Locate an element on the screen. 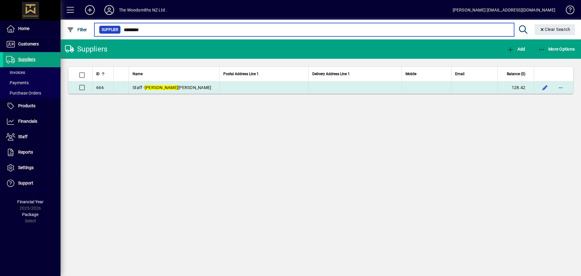 The image size is (581, 276). span: Financial Year is located at coordinates (30, 202).